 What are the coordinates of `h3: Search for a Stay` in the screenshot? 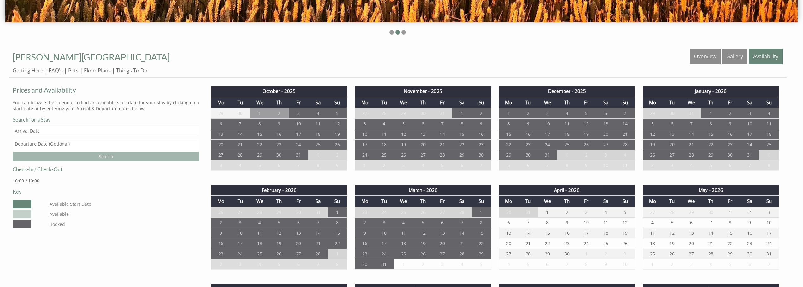 It's located at (106, 120).